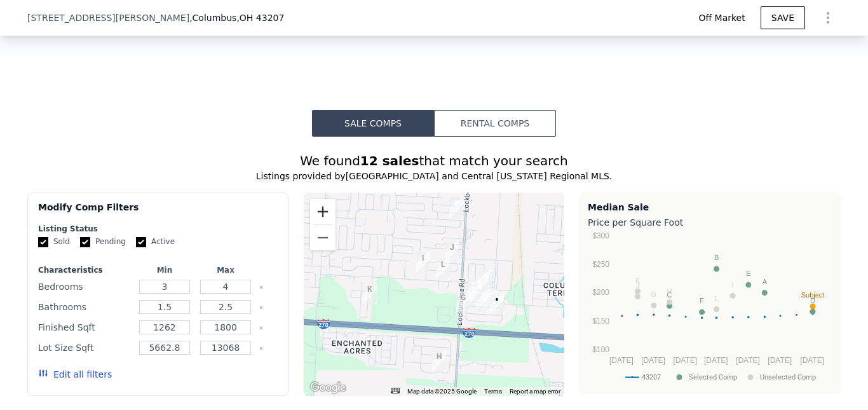 The width and height of the screenshot is (868, 410). Describe the element at coordinates (443, 269) in the screenshot. I see `div: 1174 Obetz Road` at that location.